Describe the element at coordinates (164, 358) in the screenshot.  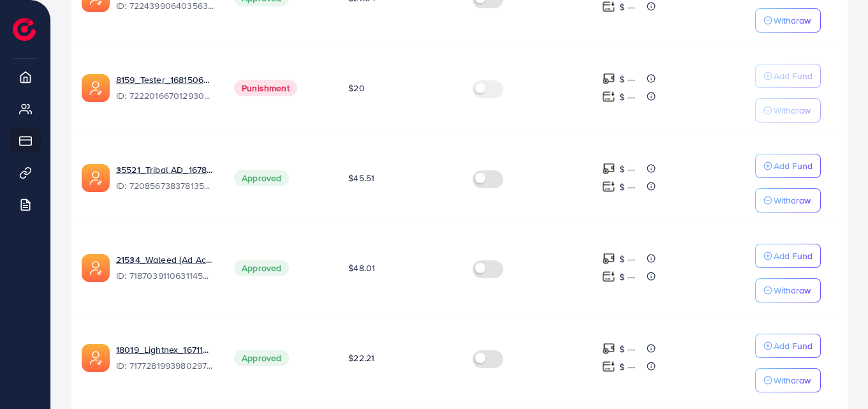
I see `div: <span class='underline'>18019_Lightnex_1671190486617</span></br>7177281993980297217` at that location.